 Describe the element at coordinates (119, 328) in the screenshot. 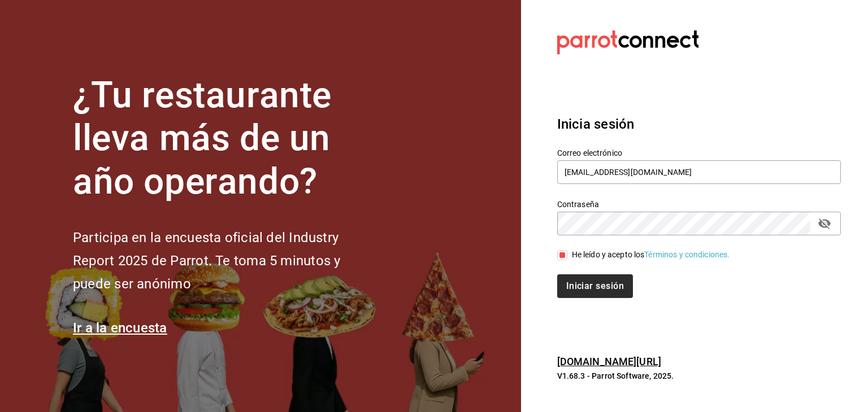

I see `a: Ir a la encuesta` at that location.